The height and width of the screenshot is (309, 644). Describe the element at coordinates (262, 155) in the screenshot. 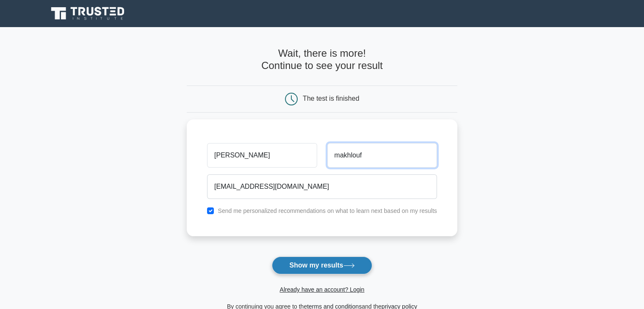

I see `input: First name` at that location.